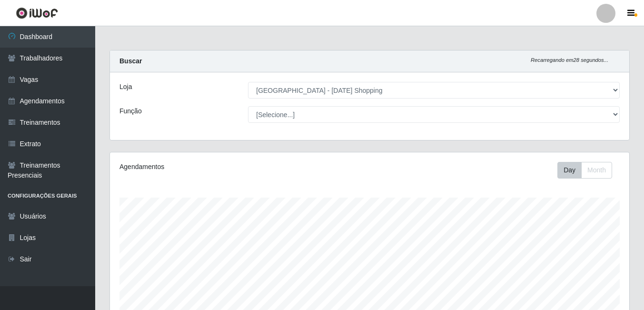 The image size is (644, 310). I want to click on img: CoreUI Logo, so click(37, 13).